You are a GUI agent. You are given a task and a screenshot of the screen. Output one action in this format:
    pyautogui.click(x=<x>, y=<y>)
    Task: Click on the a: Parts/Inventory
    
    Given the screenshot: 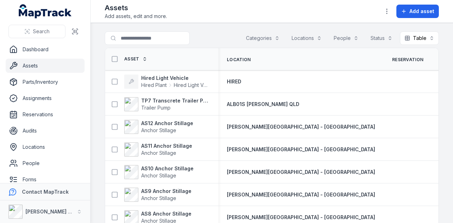 What is the action you would take?
    pyautogui.click(x=45, y=82)
    